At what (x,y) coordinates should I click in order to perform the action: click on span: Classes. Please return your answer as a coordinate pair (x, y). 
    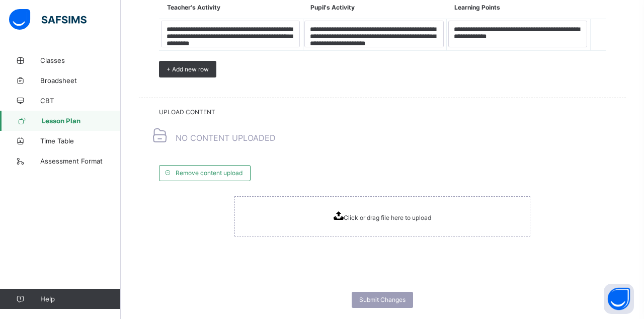
    Looking at the image, I should click on (80, 61).